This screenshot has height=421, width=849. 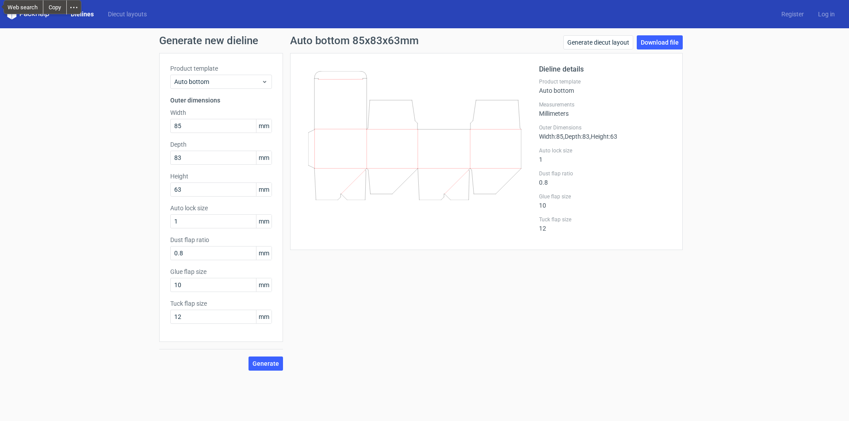 I want to click on div: Millimeters, so click(x=605, y=109).